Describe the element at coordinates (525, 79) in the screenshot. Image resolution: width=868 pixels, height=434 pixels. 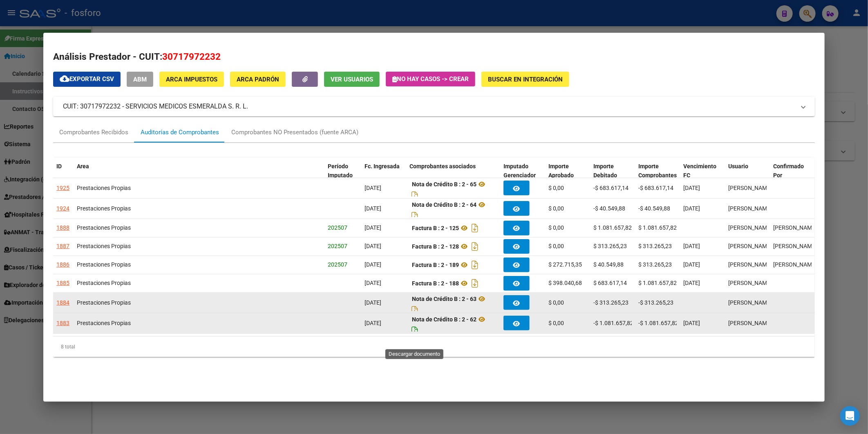
I see `span: Buscar en Integración` at that location.